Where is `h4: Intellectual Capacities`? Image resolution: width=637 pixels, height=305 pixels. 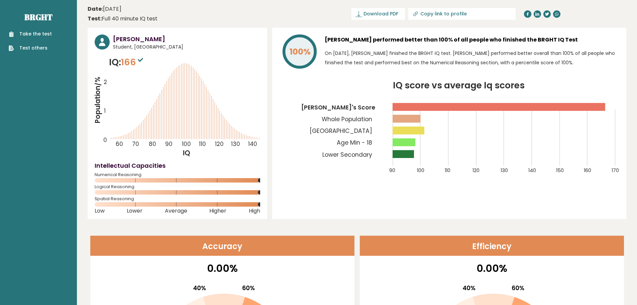 h4: Intellectual Capacities is located at coordinates (177, 165).